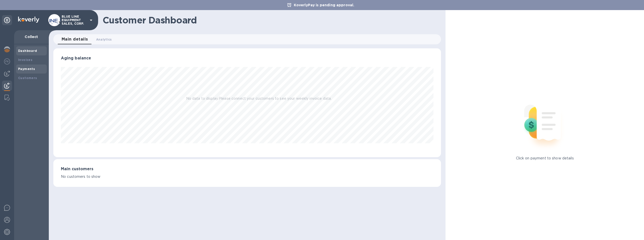 This screenshot has width=644, height=240. I want to click on p: KoverlyPay is pending approval., so click(324, 5).